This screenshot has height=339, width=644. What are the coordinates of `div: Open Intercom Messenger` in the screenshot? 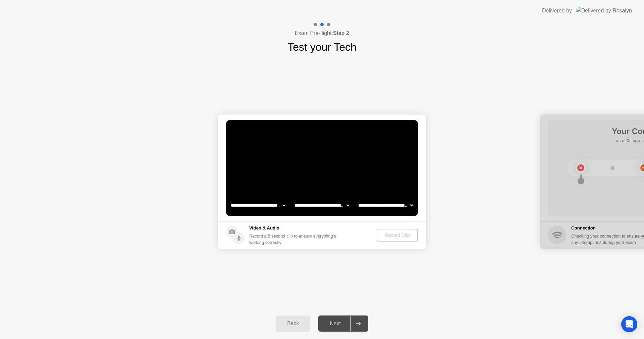 It's located at (629, 324).